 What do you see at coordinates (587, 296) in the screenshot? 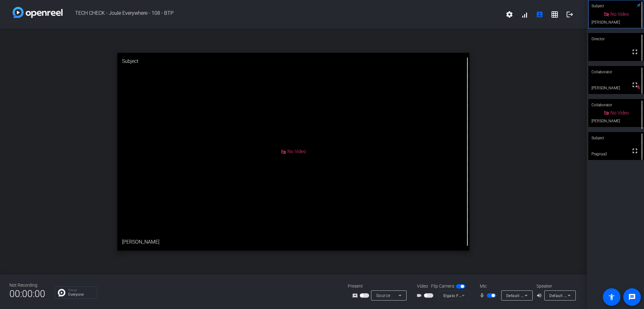
I see `span: Default - Headphones (Jabra Evolve2 85)` at bounding box center [587, 296].